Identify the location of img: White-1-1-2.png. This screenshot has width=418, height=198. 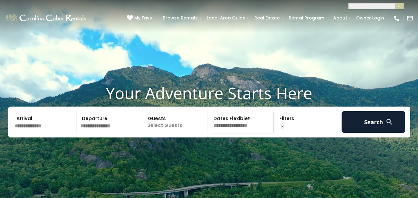
(46, 18).